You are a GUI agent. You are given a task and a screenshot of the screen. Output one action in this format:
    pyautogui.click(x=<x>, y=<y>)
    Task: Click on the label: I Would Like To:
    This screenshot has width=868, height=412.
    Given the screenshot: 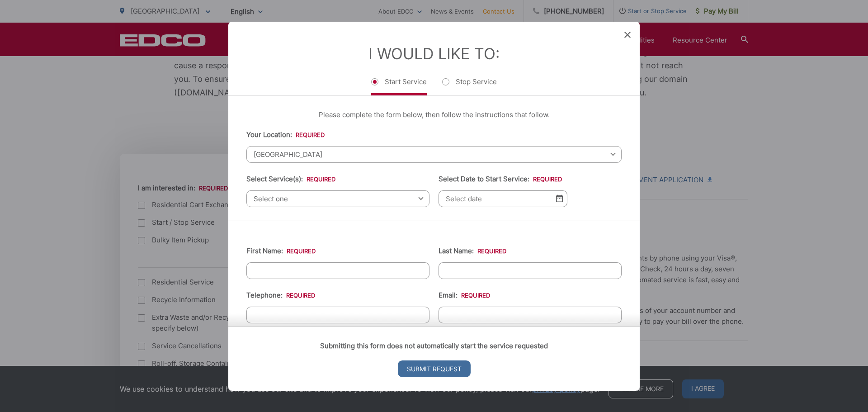 What is the action you would take?
    pyautogui.click(x=434, y=53)
    